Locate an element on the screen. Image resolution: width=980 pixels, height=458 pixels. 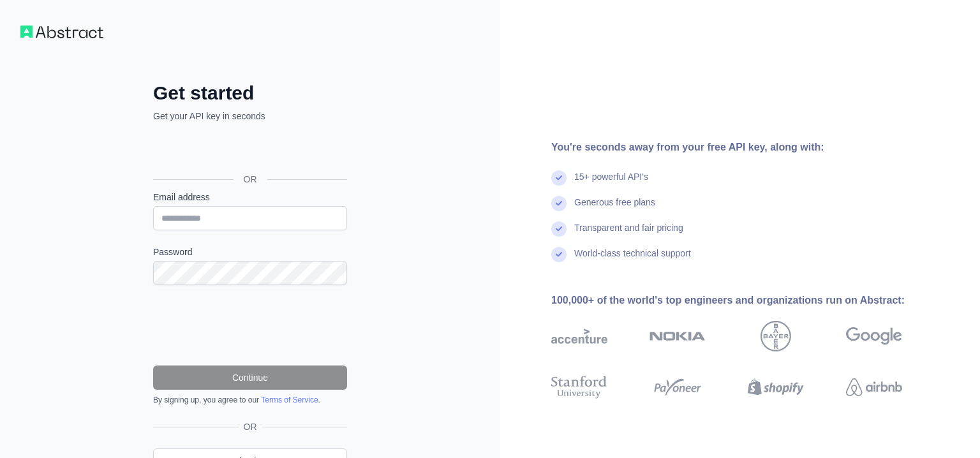
img: accenture is located at coordinates (579, 336).